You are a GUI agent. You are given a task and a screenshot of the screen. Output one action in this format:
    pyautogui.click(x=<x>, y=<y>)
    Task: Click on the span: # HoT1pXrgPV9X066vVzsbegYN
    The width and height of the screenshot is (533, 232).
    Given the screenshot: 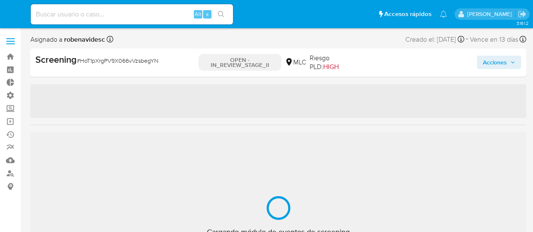 What is the action you would take?
    pyautogui.click(x=117, y=61)
    